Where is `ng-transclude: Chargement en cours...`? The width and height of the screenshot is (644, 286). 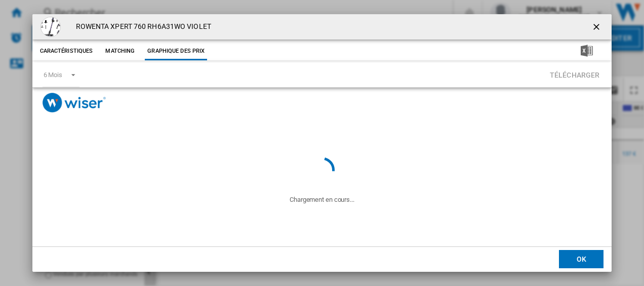 ng-transclude: Chargement en cours... is located at coordinates (322, 199).